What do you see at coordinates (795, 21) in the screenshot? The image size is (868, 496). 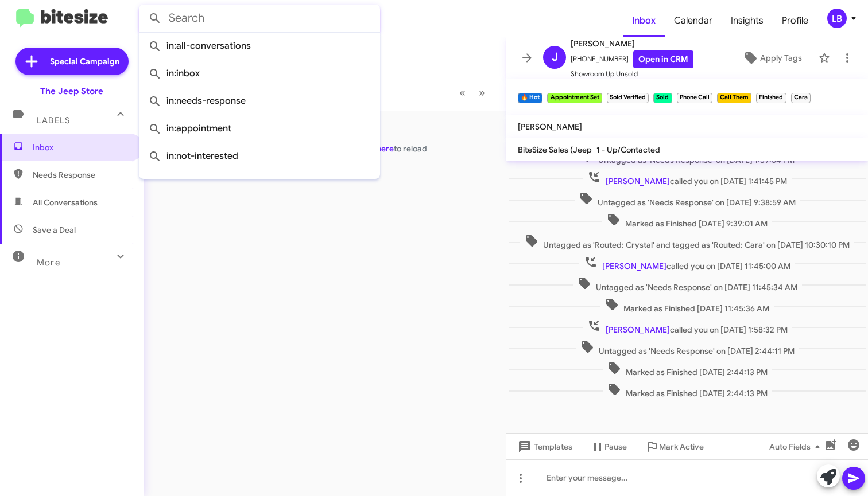 I see `a: Profile` at bounding box center [795, 21].